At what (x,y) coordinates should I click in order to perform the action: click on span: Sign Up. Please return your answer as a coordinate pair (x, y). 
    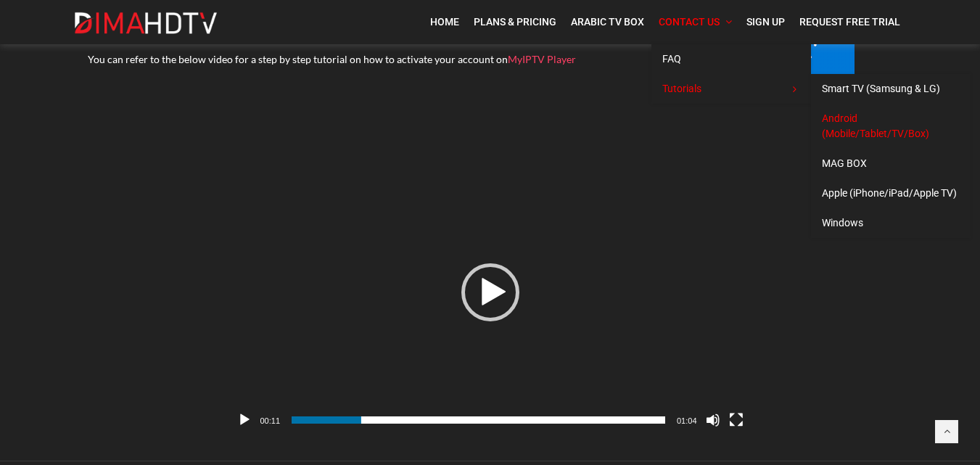
    Looking at the image, I should click on (765, 22).